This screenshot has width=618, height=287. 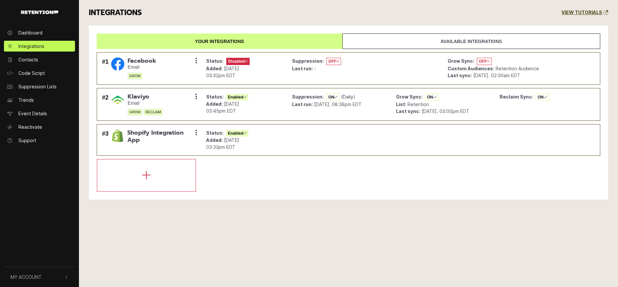 What do you see at coordinates (30, 127) in the screenshot?
I see `span: Reactivate` at bounding box center [30, 127].